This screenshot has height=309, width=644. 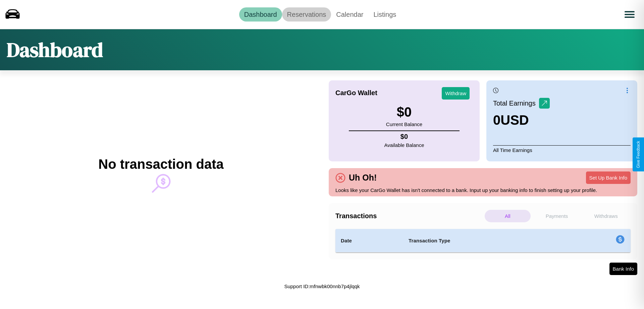 I want to click on button: Withdraw, so click(x=456, y=93).